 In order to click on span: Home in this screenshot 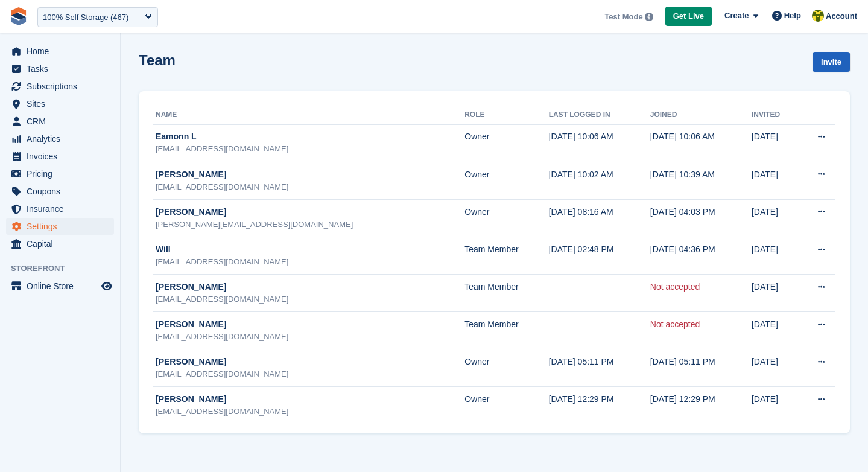, I will do `click(63, 51)`.